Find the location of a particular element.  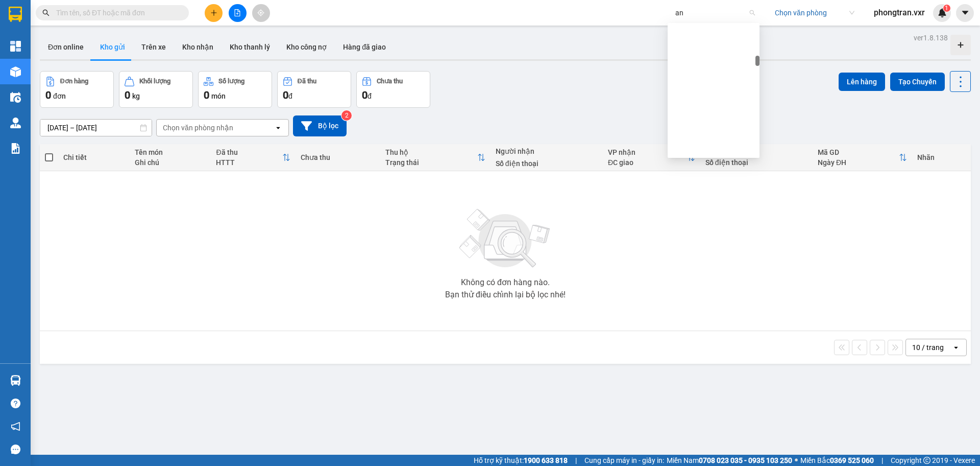

span: 1 is located at coordinates (947, 9).